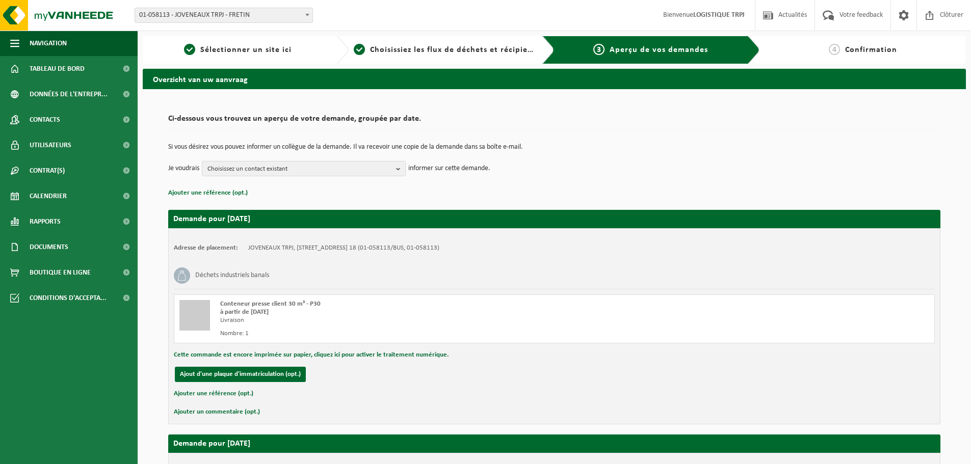 The height and width of the screenshot is (464, 971). Describe the element at coordinates (232, 276) in the screenshot. I see `h3: Déchets industriels banals` at that location.